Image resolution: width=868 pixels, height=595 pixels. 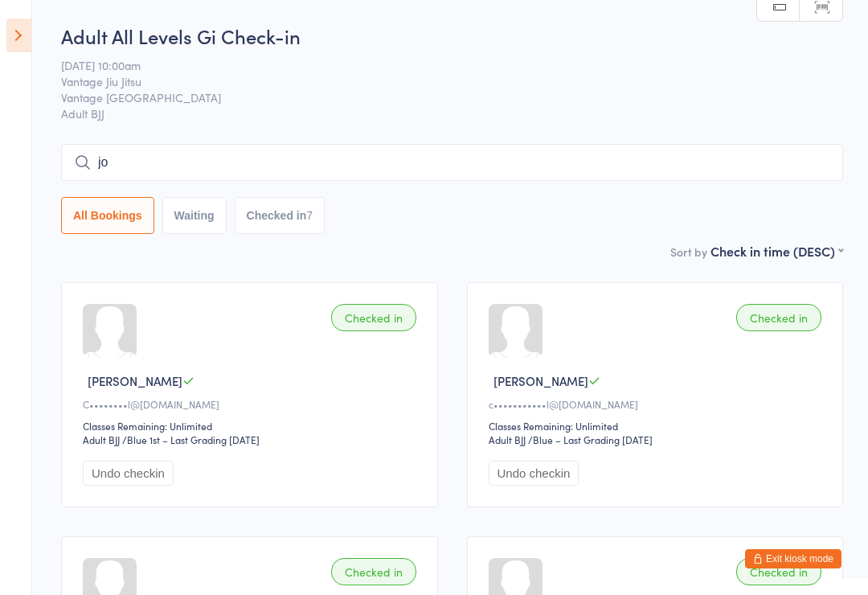 I want to click on button: Checked in7, so click(x=280, y=215).